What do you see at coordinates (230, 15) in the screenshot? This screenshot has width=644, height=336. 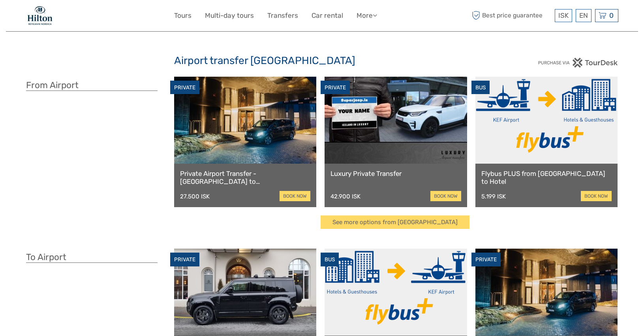 I see `a: Multi-day tours` at bounding box center [230, 15].